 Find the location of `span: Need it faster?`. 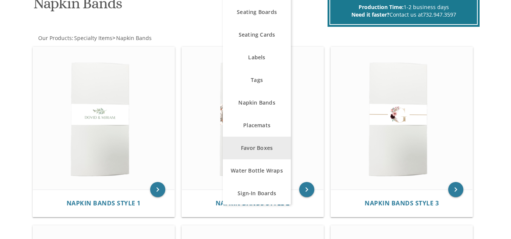

span: Need it faster? is located at coordinates (370, 14).